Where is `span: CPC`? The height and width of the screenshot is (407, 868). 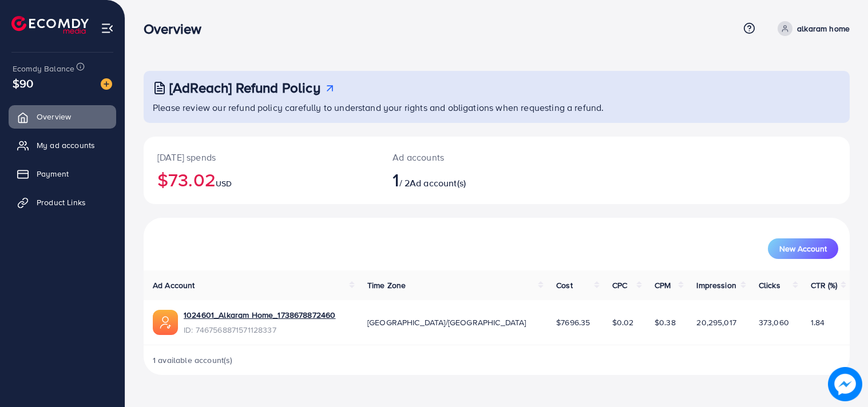
span: CPC is located at coordinates (620, 285).